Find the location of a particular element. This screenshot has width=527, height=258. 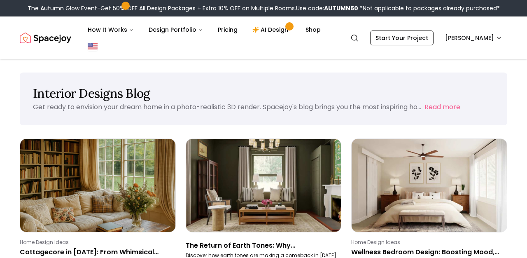

a: Pricing is located at coordinates (228, 30).